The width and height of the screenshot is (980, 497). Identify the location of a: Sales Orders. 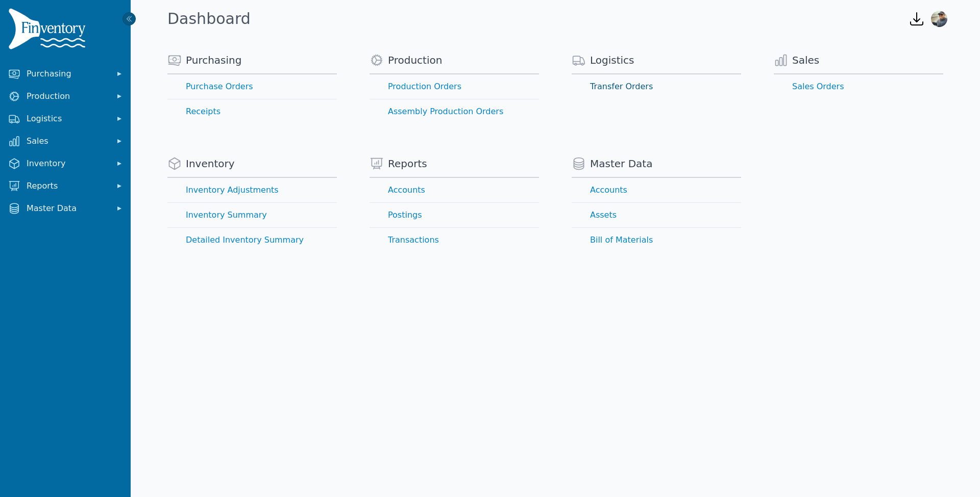
(859, 86).